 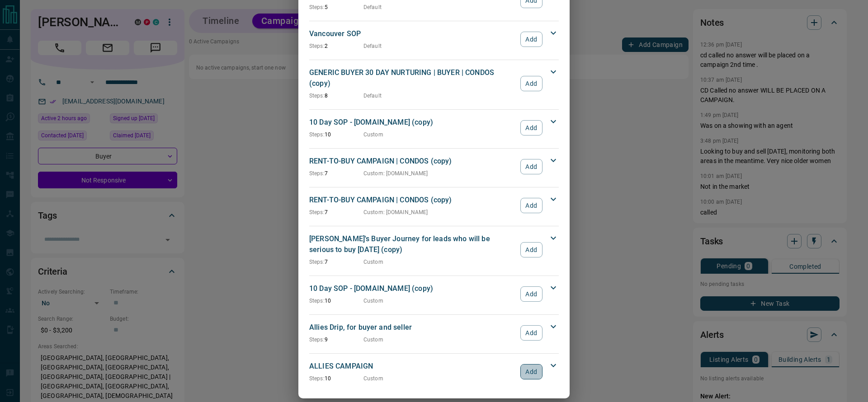 I want to click on p: 2, so click(x=337, y=46).